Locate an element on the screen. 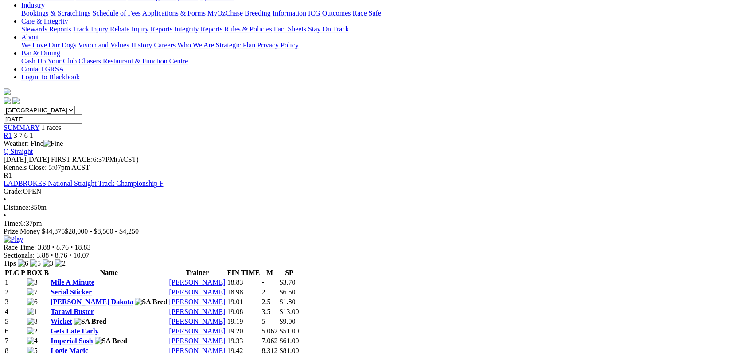 The width and height of the screenshot is (745, 353). img: 6 is located at coordinates (32, 302).